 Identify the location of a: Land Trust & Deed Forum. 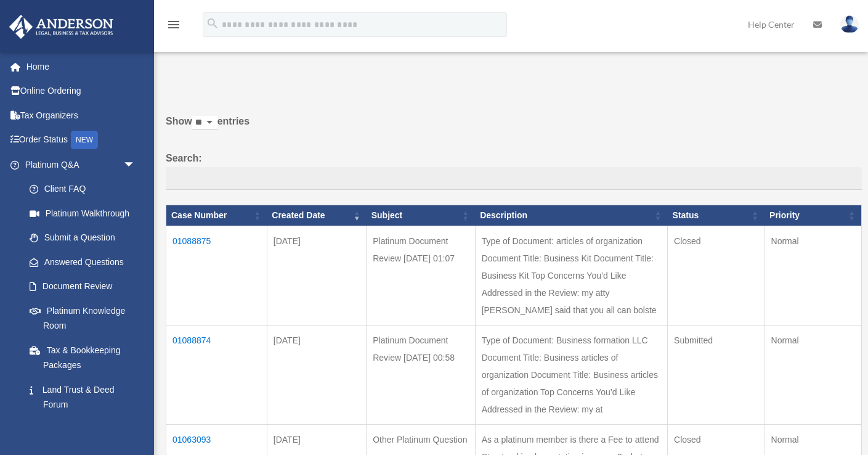
(82, 397).